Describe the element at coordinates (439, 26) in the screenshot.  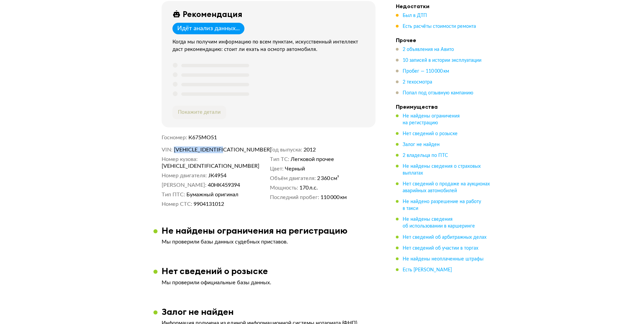
I see `span: Есть расчёты стоимости ремонта` at that location.